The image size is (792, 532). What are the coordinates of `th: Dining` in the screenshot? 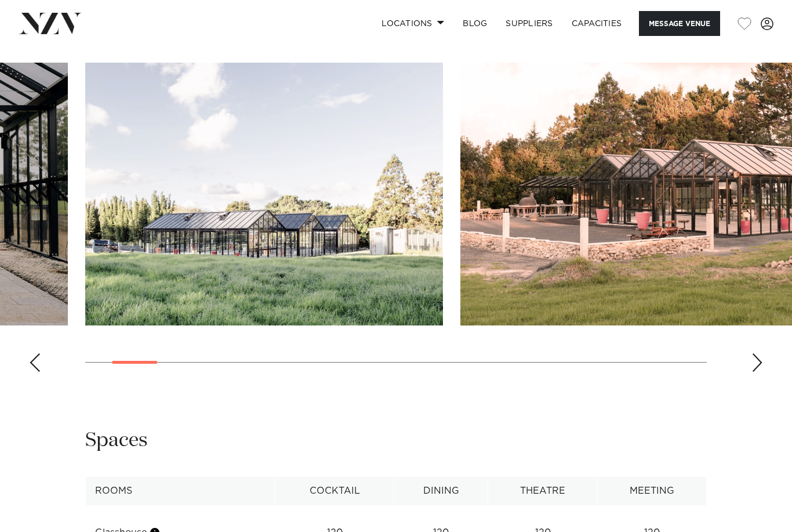 It's located at (441, 490).